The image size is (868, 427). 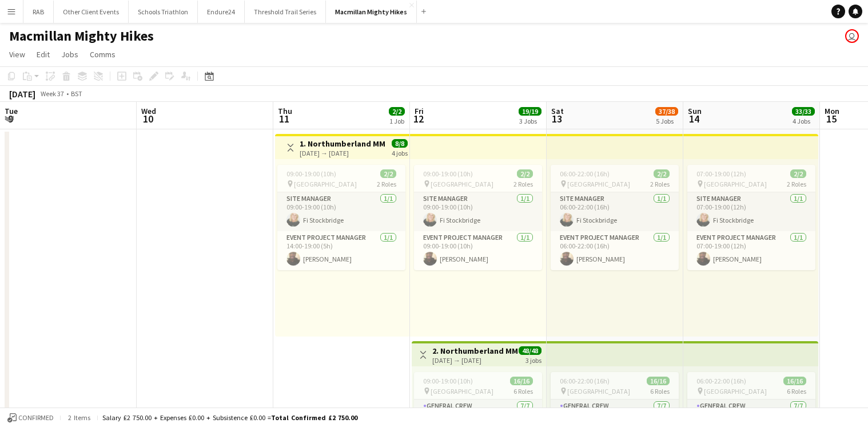 I want to click on span: 8/8, so click(x=399, y=143).